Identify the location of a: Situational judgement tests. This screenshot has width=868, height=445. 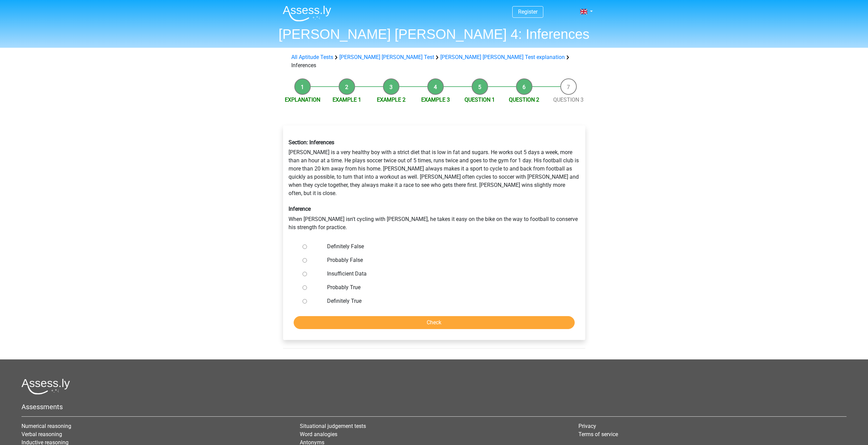
(333, 426).